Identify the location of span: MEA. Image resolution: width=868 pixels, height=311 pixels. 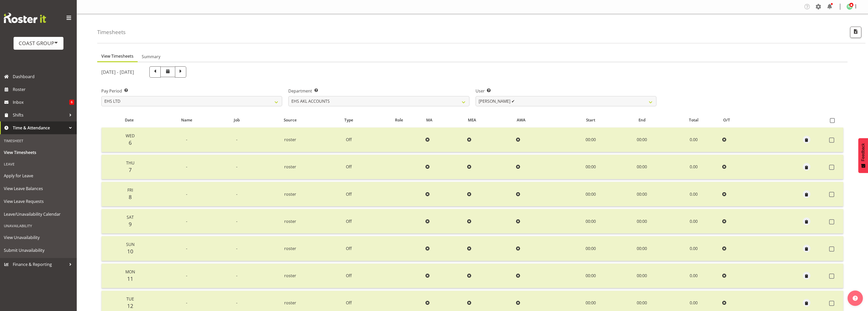
(472, 120).